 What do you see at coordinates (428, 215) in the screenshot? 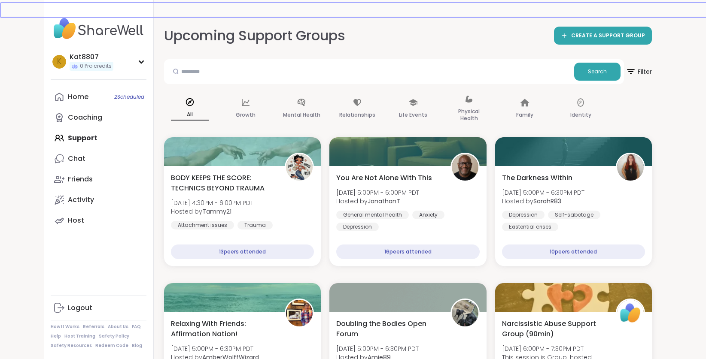
I see `div: Anxiety` at bounding box center [428, 215].